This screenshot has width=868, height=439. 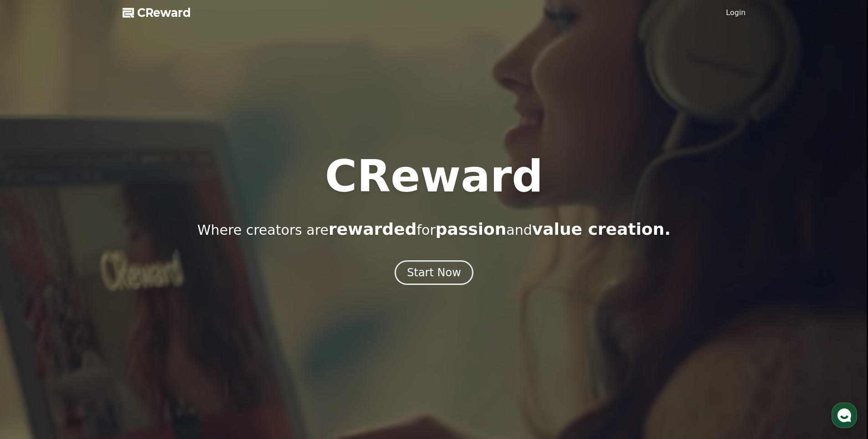 What do you see at coordinates (89, 307) in the screenshot?
I see `span: Messages` at bounding box center [89, 307].